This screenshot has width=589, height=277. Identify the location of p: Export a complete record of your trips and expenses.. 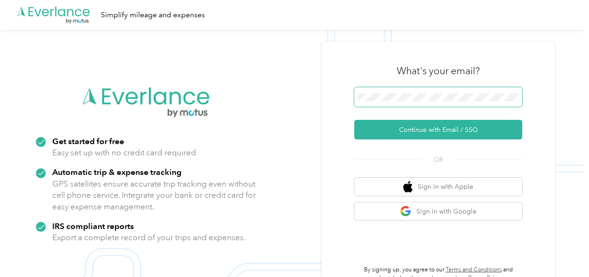
(149, 238).